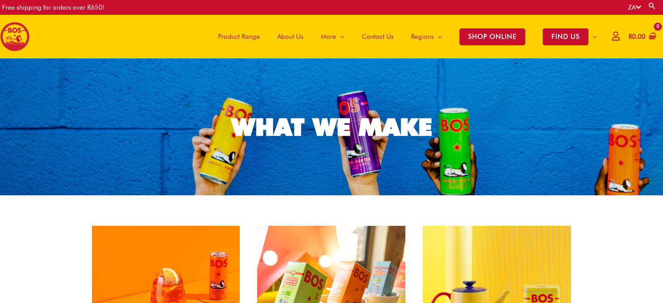 This screenshot has height=303, width=663. I want to click on span: SHOP ONLINE, so click(492, 37).